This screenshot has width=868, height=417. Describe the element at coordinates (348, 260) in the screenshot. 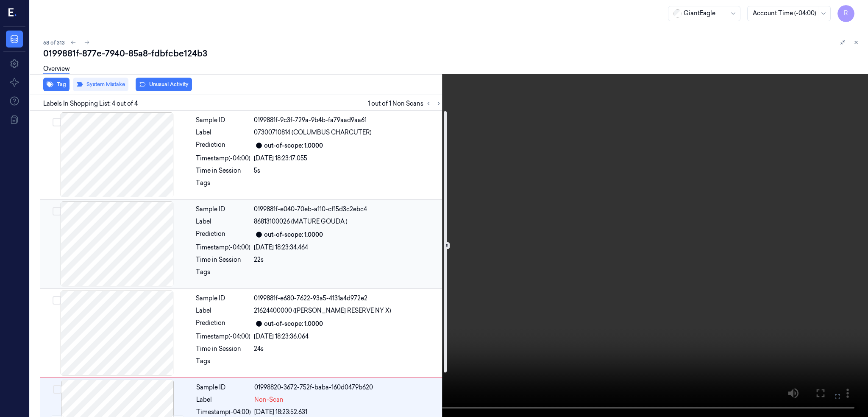

I see `div: 22s` at that location.